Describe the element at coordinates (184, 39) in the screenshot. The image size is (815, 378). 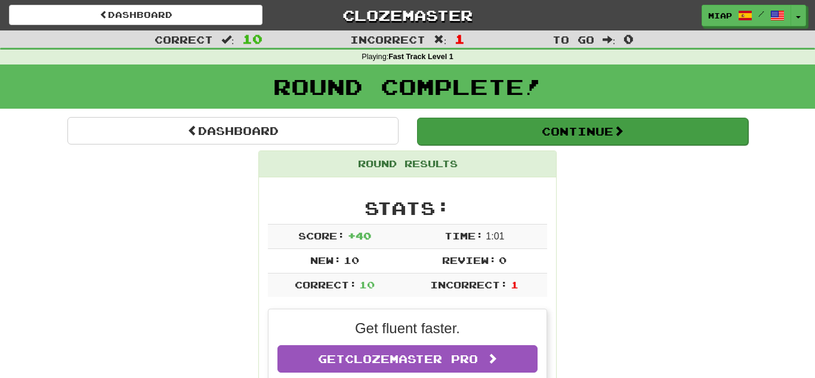
I see `span: Correct` at that location.